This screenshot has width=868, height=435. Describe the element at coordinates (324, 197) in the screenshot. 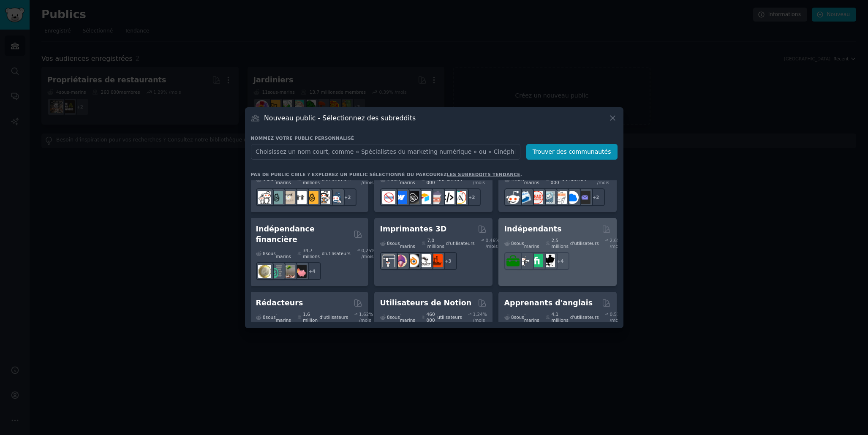

I see `img: parents de multiples` at that location.